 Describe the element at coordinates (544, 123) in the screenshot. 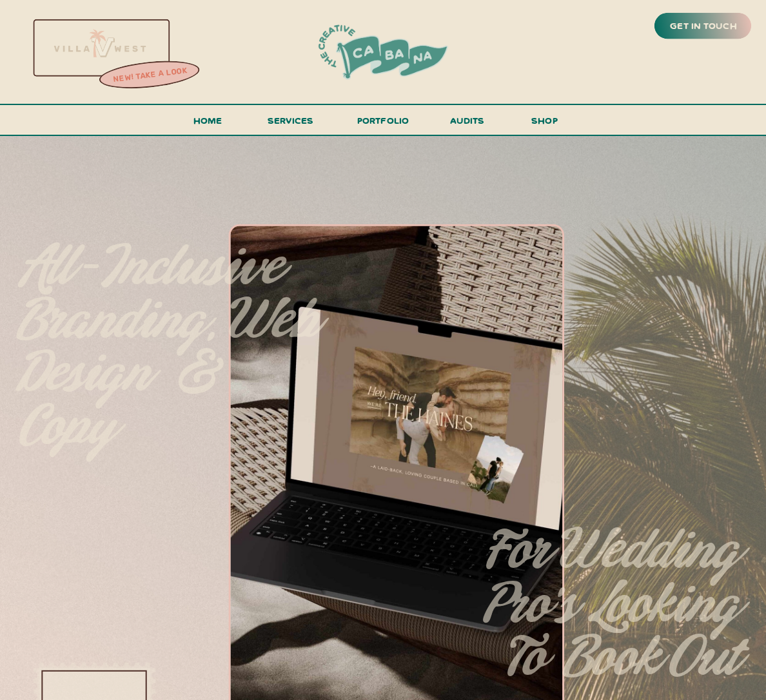

I see `a: shop` at that location.